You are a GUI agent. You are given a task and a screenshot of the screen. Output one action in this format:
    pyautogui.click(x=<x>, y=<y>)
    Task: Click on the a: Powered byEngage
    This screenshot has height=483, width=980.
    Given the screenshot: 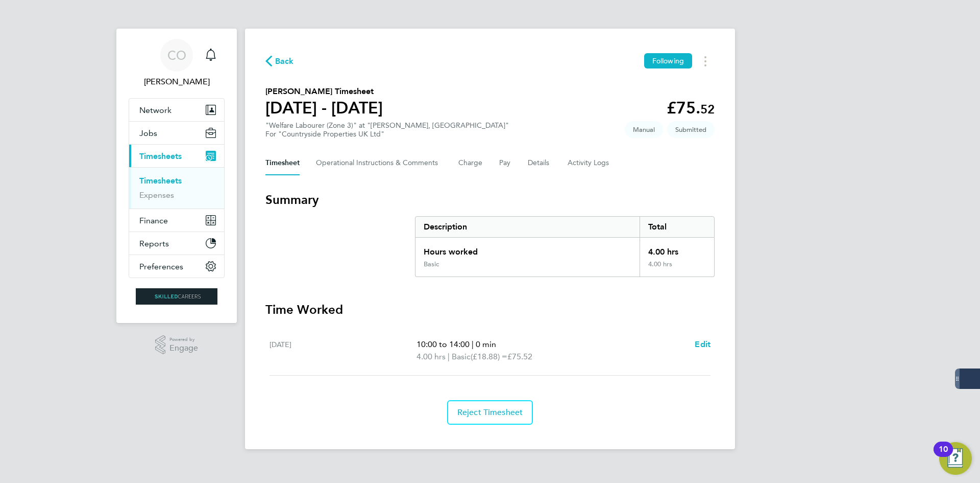 What is the action you would take?
    pyautogui.click(x=177, y=344)
    